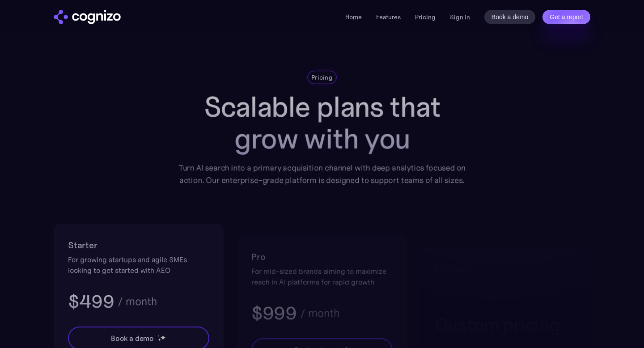  What do you see at coordinates (506, 288) in the screenshot?
I see `div: For large companies managing various products with a global footprint` at bounding box center [506, 288].